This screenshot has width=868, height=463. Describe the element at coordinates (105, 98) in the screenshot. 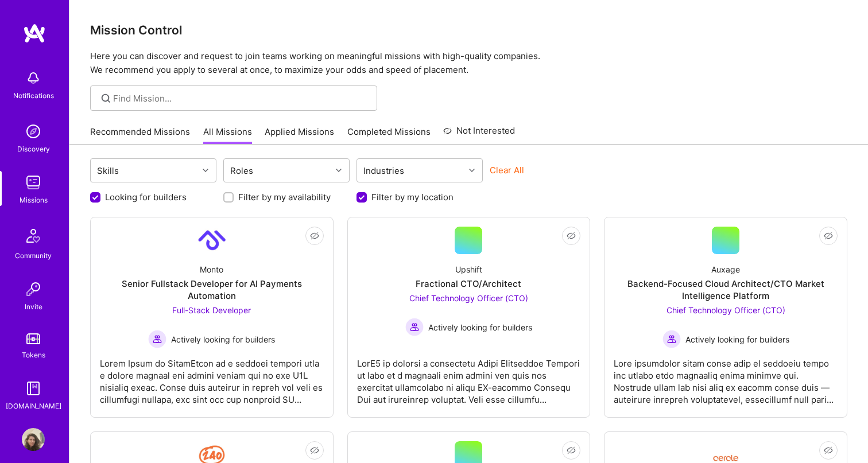

I see `i: icon SearchGrey` at that location.